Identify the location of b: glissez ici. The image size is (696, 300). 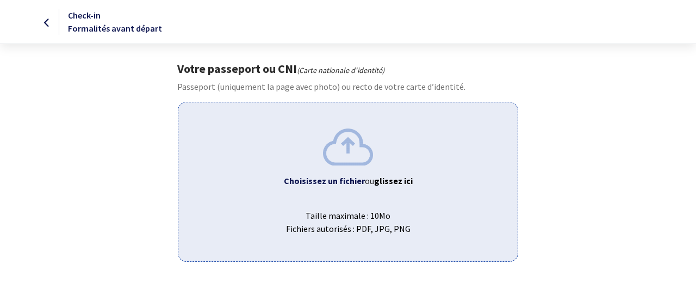
(393, 181).